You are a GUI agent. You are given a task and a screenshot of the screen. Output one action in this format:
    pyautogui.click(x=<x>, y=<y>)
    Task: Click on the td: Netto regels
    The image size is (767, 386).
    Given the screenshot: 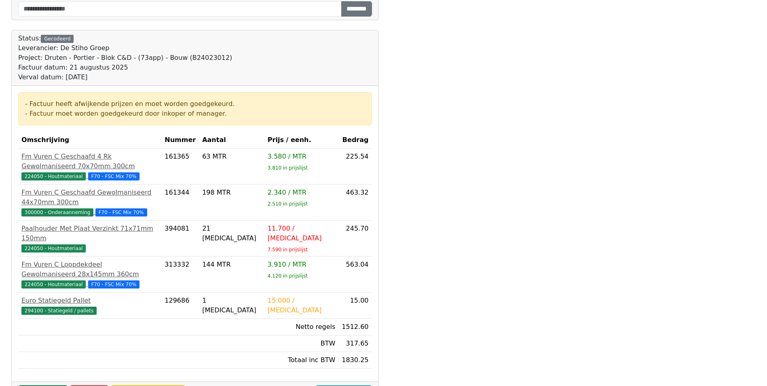 What is the action you would take?
    pyautogui.click(x=301, y=327)
    